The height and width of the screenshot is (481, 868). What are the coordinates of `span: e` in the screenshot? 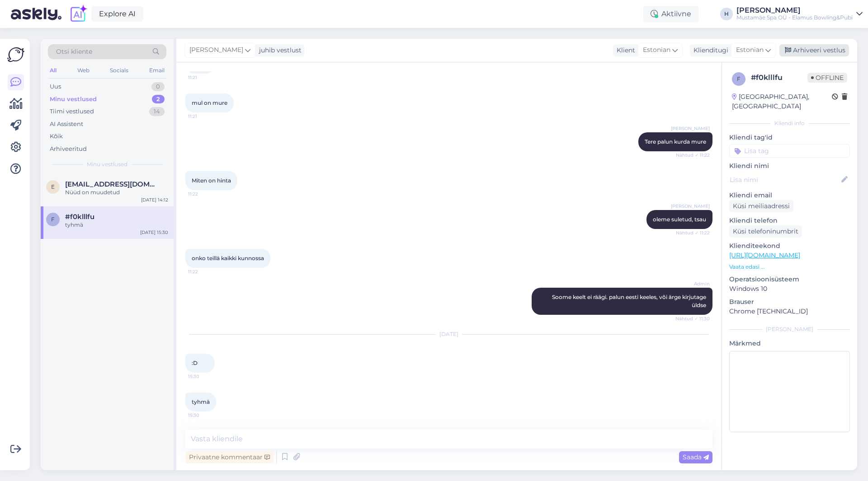 It's located at (53, 187).